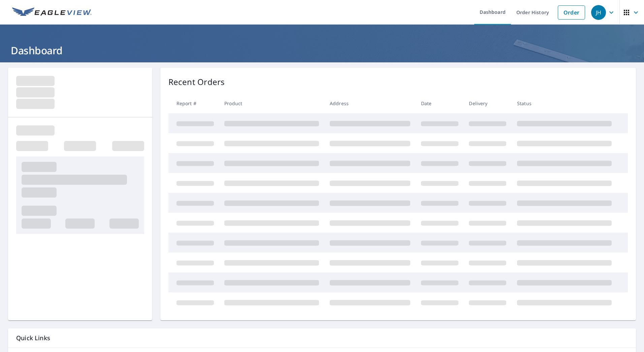 Image resolution: width=644 pixels, height=352 pixels. What do you see at coordinates (322, 338) in the screenshot?
I see `p: Quick Links` at bounding box center [322, 338].